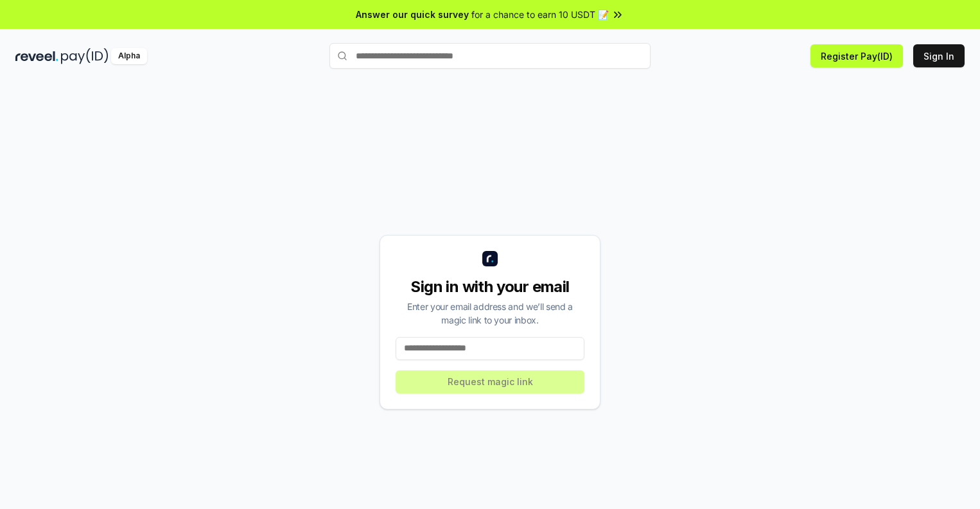  What do you see at coordinates (36, 56) in the screenshot?
I see `img: reveel_dark` at bounding box center [36, 56].